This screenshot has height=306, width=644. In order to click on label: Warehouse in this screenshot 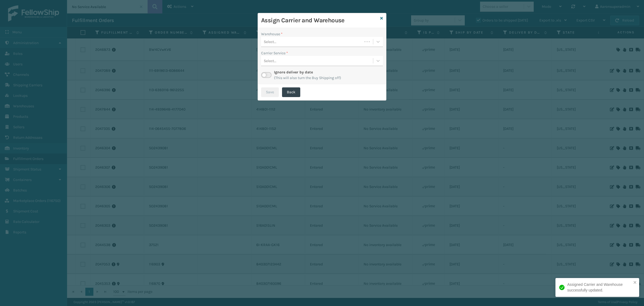, I will do `click(272, 34)`.